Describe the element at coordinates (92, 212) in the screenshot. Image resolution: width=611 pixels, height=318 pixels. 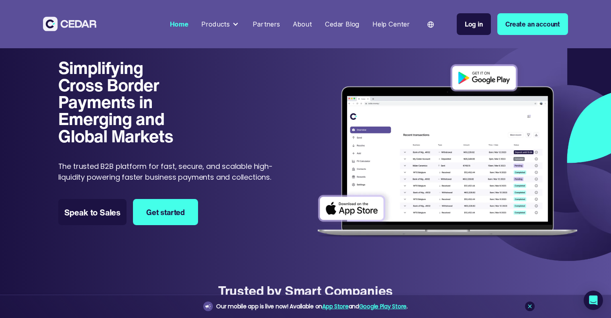
I see `a: Speak to Sales` at that location.